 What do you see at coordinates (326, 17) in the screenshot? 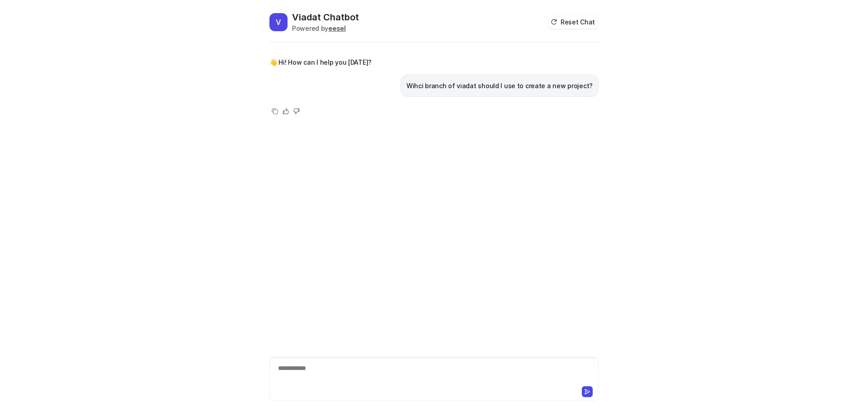
I see `h2: Viadat Chatbot` at bounding box center [326, 17].